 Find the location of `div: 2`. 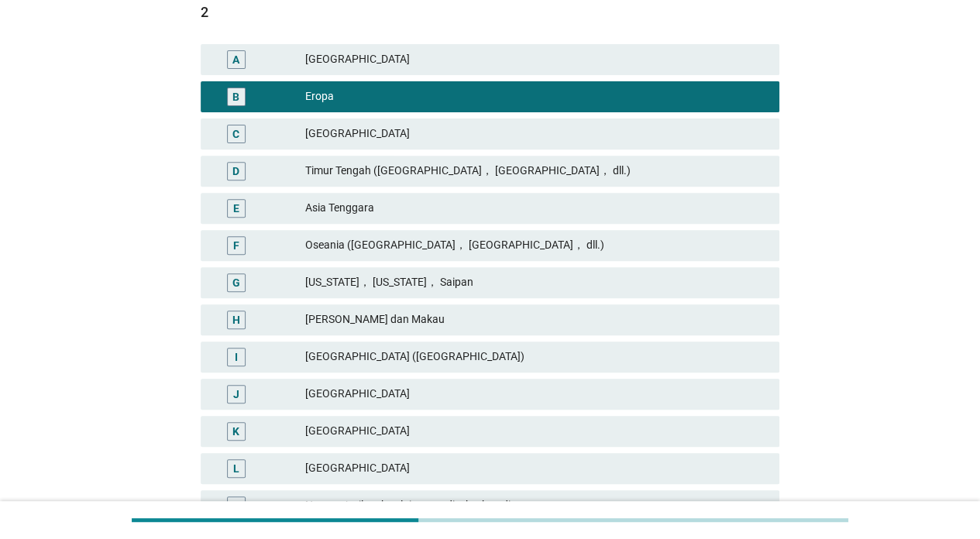

div: 2 is located at coordinates (490, 12).